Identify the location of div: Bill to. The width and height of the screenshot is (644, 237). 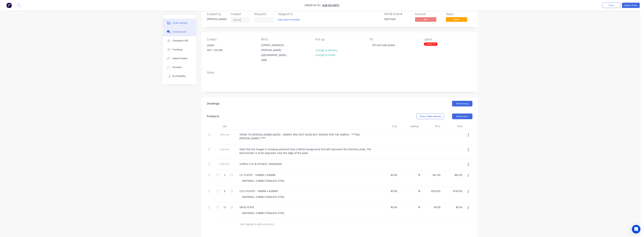
(285, 39).